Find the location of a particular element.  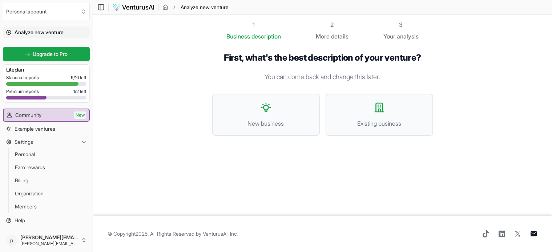

span: Your is located at coordinates (389, 36).